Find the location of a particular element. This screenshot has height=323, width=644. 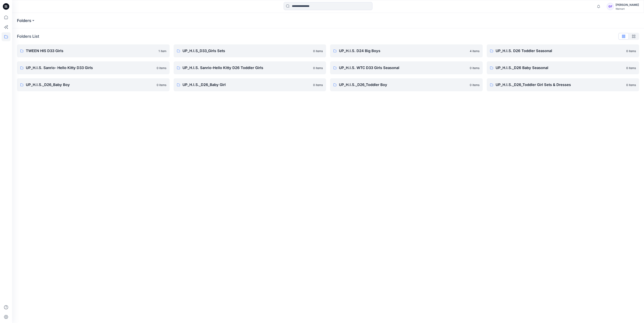

a: UP_H.I.S._D26 Baby Seasonal0 items is located at coordinates (563, 68).